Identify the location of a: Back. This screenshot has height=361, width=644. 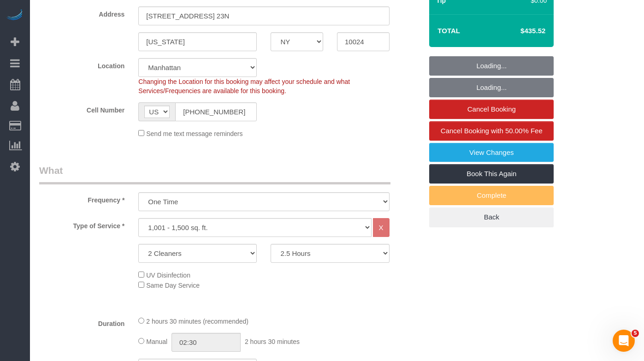
(491, 217).